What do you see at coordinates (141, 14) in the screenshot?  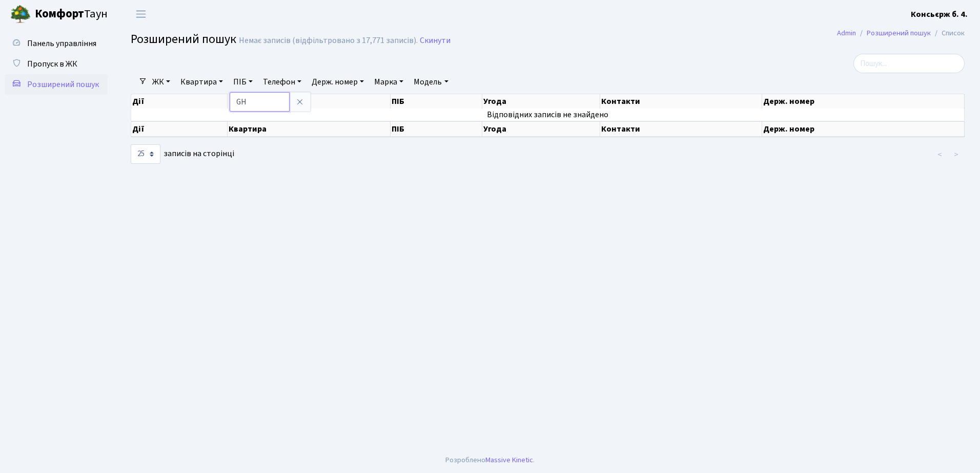 I see `button: Переключити навігацію` at bounding box center [141, 14].